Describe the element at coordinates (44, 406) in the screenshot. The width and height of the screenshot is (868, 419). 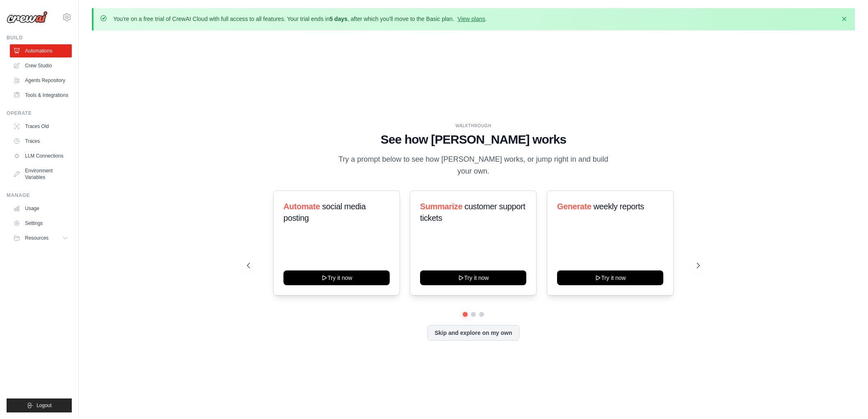
I see `span: Logout` at that location.